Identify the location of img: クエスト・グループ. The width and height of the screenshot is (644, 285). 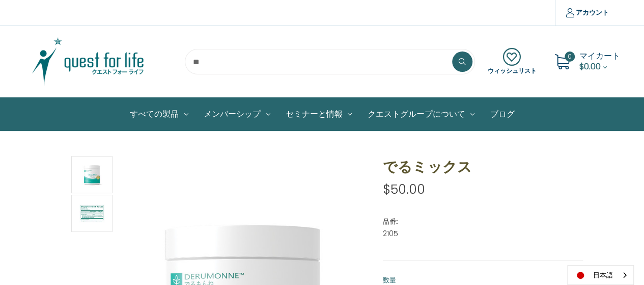
(88, 62).